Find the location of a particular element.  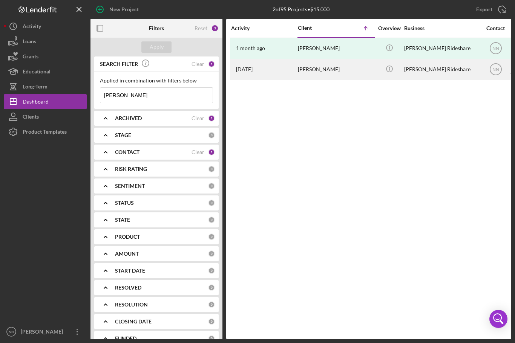

button: Grants is located at coordinates (45, 57).